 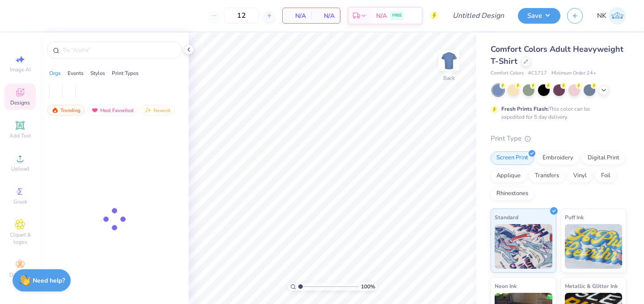 What do you see at coordinates (593, 247) in the screenshot?
I see `img: Puff Ink` at bounding box center [593, 247].